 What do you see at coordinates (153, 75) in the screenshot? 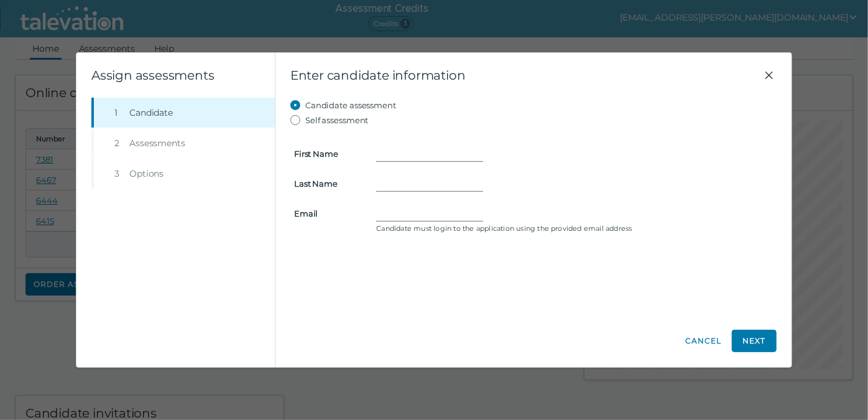
I see `clr-wizard-title: Assign assessments` at bounding box center [153, 75].